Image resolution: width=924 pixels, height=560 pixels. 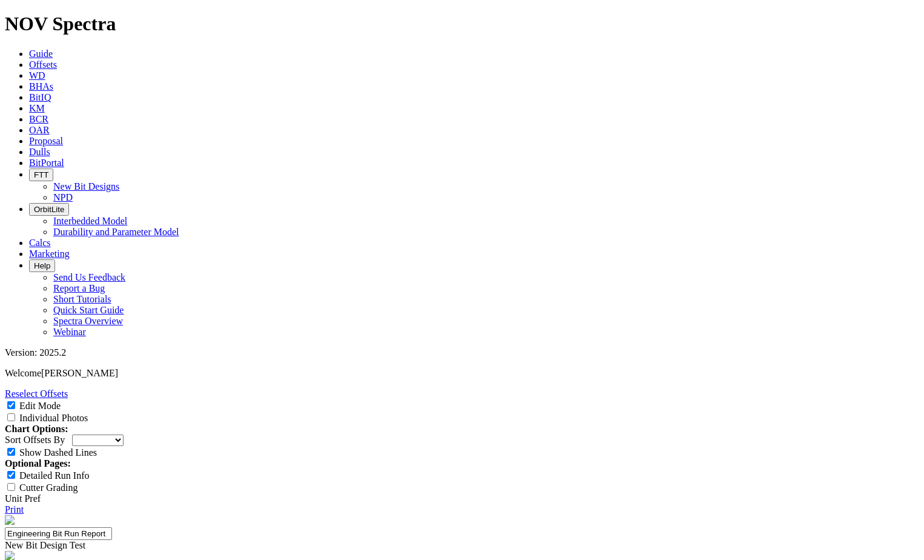 What do you see at coordinates (89, 309) in the screenshot?
I see `a: Quick Start Guide` at bounding box center [89, 309].